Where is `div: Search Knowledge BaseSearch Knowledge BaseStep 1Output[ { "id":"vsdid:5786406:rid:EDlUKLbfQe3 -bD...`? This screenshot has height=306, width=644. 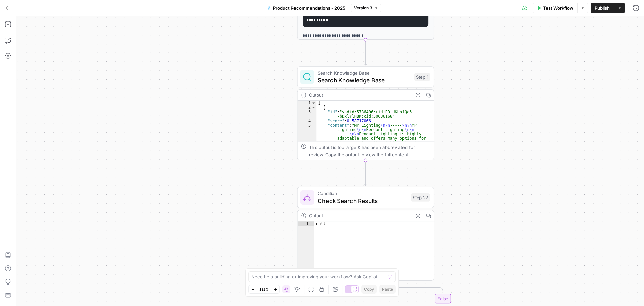
div: Search Knowledge BaseSearch Knowledge BaseStep 1Output[ { "id":"vsdid:5786406:rid:EDlUKLbfQe3 -bD... is located at coordinates (365, 113).